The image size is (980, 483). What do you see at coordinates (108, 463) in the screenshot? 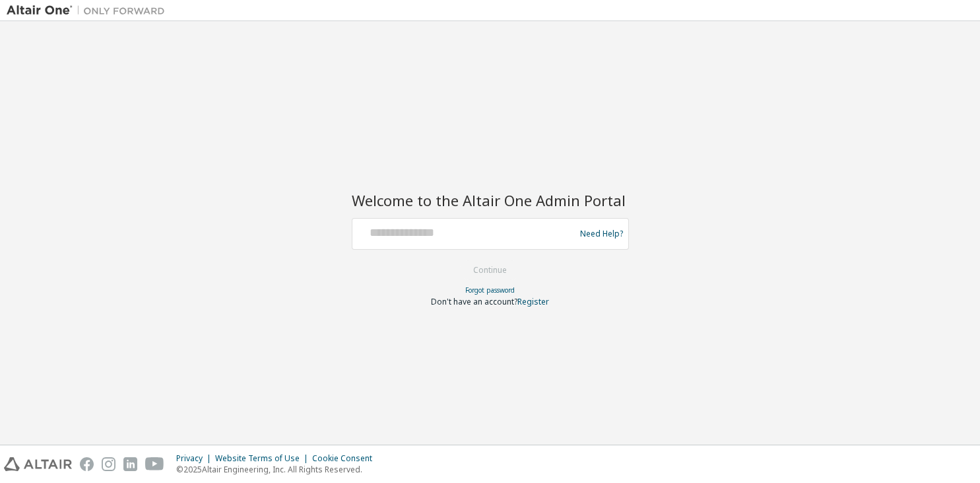
I see `img: instagram.svg` at bounding box center [108, 463].